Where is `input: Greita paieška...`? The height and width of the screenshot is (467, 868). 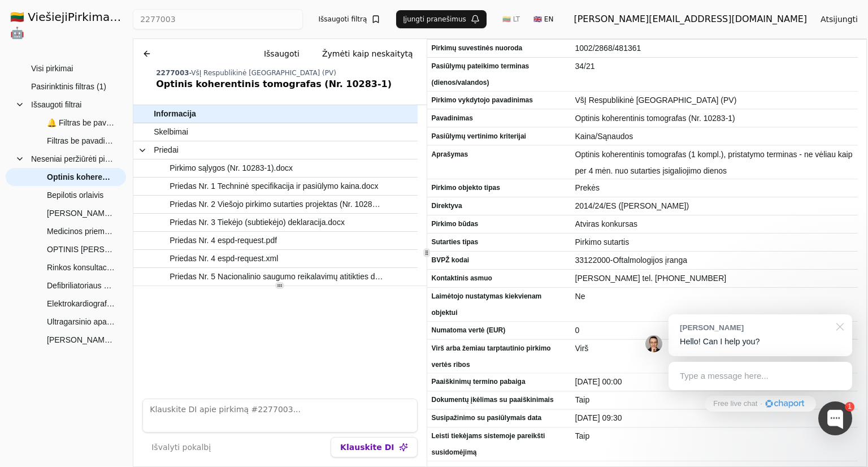
input: Greita paieška... is located at coordinates (218, 19).